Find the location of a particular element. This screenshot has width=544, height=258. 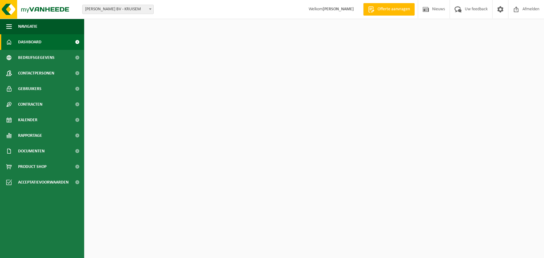

a: Offerte aanvragen is located at coordinates (389, 9).